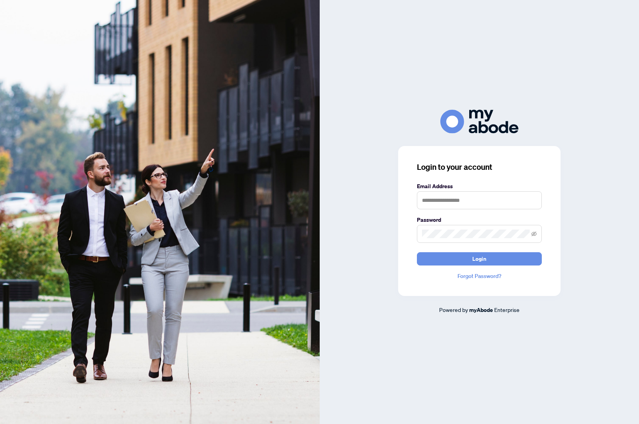 The width and height of the screenshot is (639, 424). I want to click on img: ma-logo, so click(479, 121).